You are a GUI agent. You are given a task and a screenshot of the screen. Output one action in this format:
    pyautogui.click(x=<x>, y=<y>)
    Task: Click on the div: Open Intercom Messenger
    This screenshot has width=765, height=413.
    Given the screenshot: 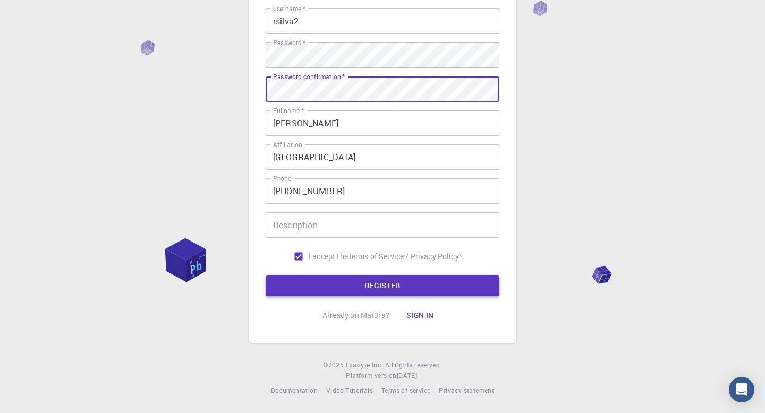 What is the action you would take?
    pyautogui.click(x=741, y=390)
    